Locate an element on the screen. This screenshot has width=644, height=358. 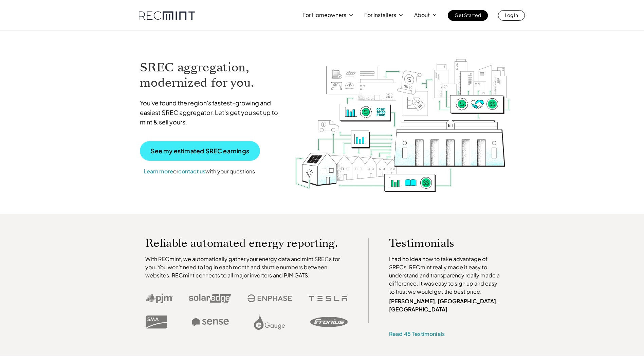
p: See my estimated SREC earnings is located at coordinates (200, 151).